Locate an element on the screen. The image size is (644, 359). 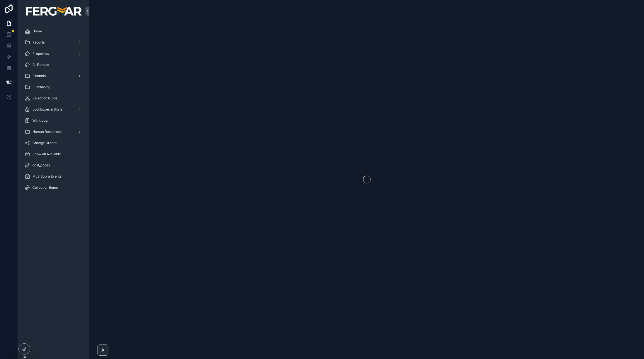
a: Properties is located at coordinates (54, 54).